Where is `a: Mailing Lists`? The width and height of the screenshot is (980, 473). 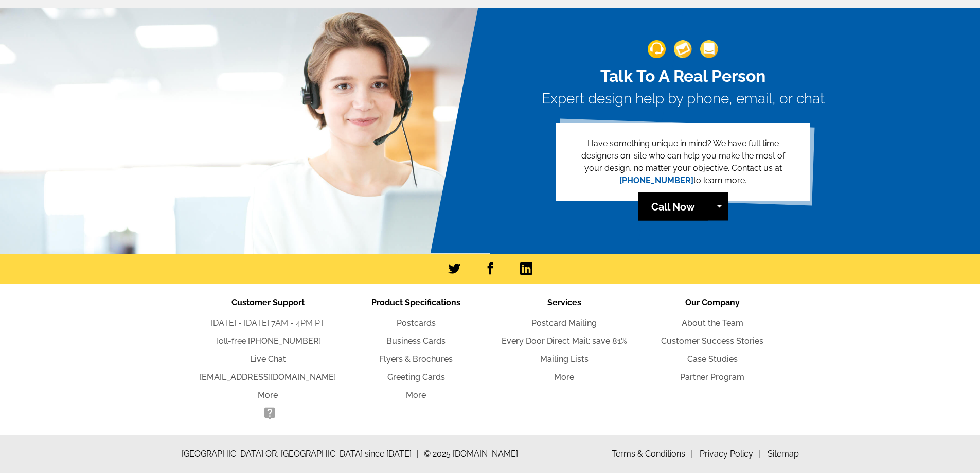
a: Mailing Lists is located at coordinates (565, 358).